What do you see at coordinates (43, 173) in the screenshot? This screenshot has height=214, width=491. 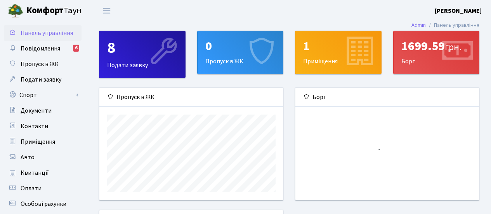 I see `a: Квитанції` at bounding box center [43, 173].